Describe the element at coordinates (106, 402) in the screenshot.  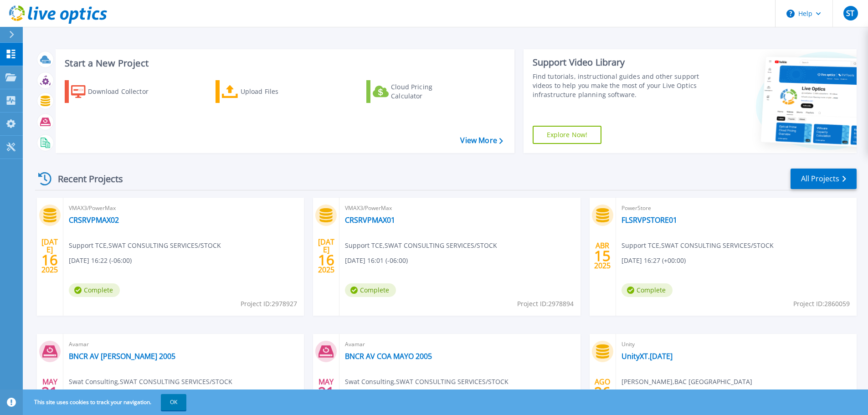
I see `span: This site uses cookies to track your navigation.` at that location.